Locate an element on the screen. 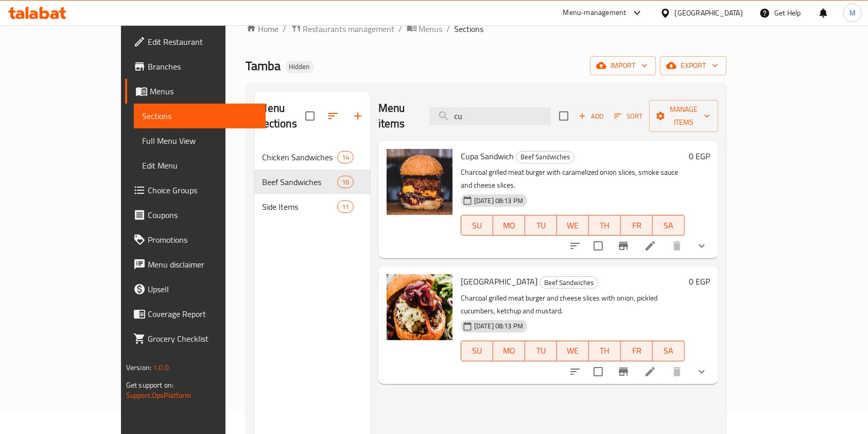 This screenshot has width=868, height=434. span: Cupa Sandwich is located at coordinates (487, 156).